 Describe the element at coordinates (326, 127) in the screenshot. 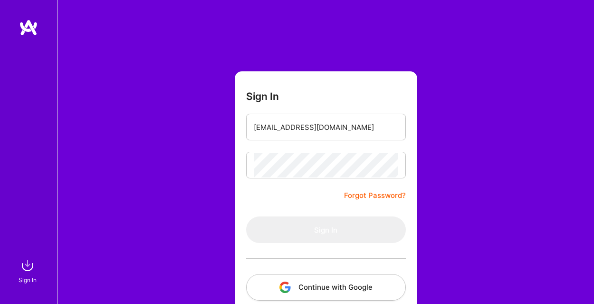

I see `input: Email...` at that location.